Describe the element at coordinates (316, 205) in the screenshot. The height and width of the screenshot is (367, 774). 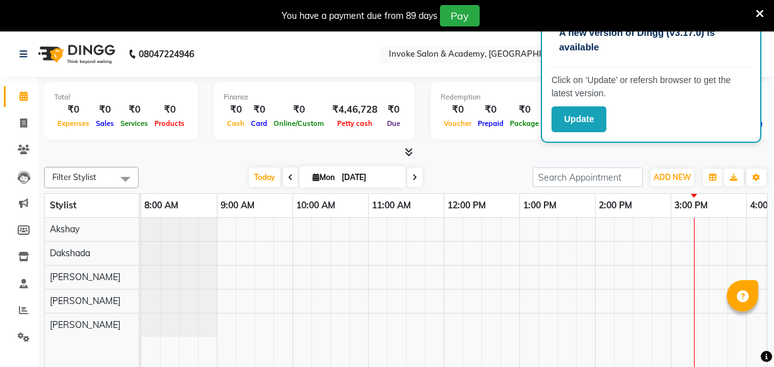
I see `a: 10:00 AM` at that location.